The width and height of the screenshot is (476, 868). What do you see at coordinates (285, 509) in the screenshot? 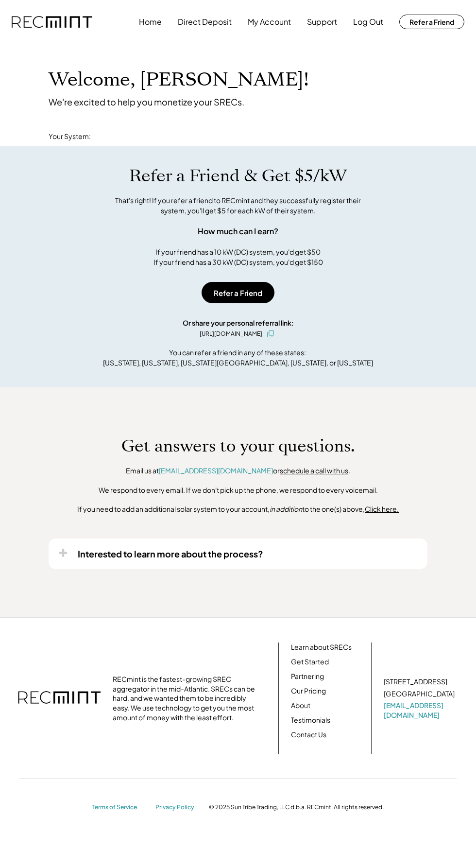
I see `em: in addition` at bounding box center [285, 509].